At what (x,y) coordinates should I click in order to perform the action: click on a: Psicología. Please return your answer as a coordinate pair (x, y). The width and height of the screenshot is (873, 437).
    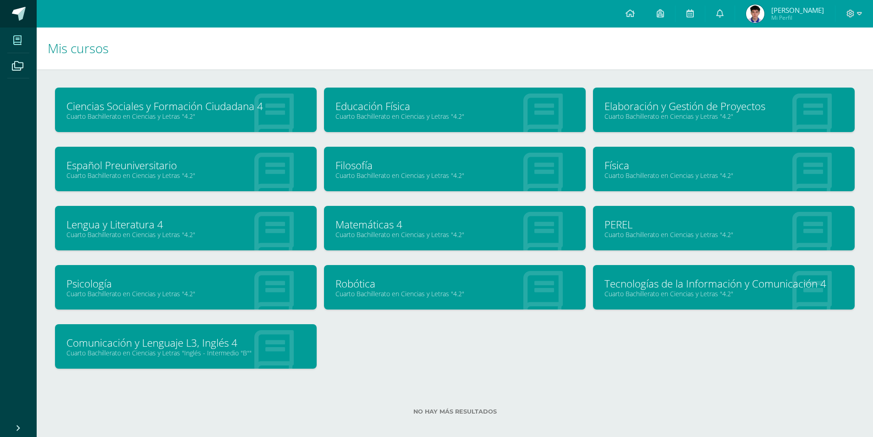
    Looking at the image, I should click on (186, 283).